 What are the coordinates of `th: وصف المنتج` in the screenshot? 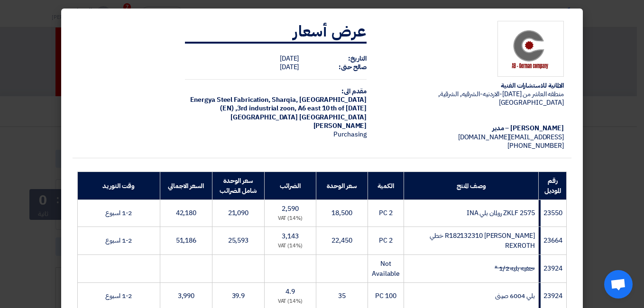 It's located at (471, 186).